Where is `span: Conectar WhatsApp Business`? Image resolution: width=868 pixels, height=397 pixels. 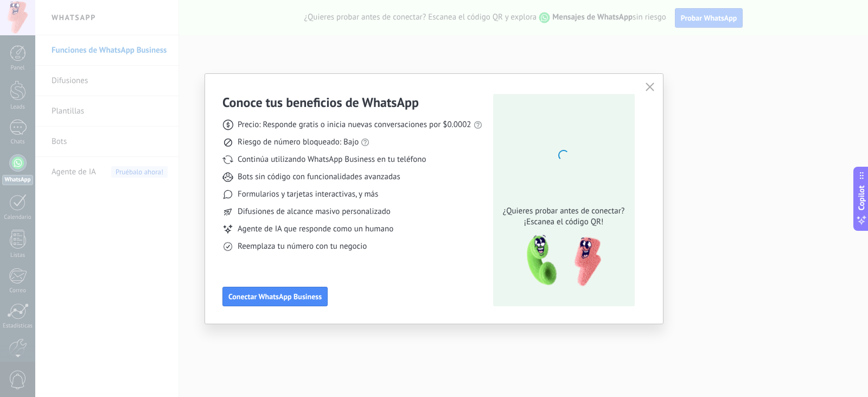
span: Conectar WhatsApp Business is located at coordinates (275, 296).